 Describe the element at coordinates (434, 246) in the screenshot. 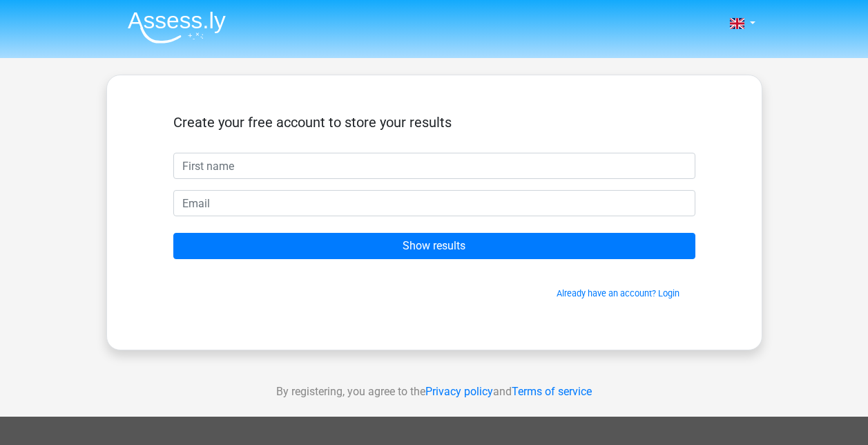

I see `input: Show results` at that location.